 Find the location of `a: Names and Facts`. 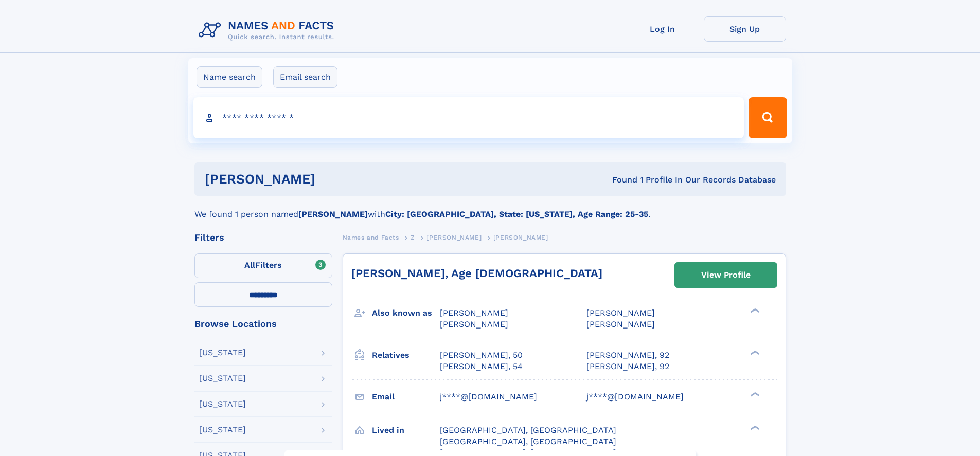

a: Names and Facts is located at coordinates (371, 237).